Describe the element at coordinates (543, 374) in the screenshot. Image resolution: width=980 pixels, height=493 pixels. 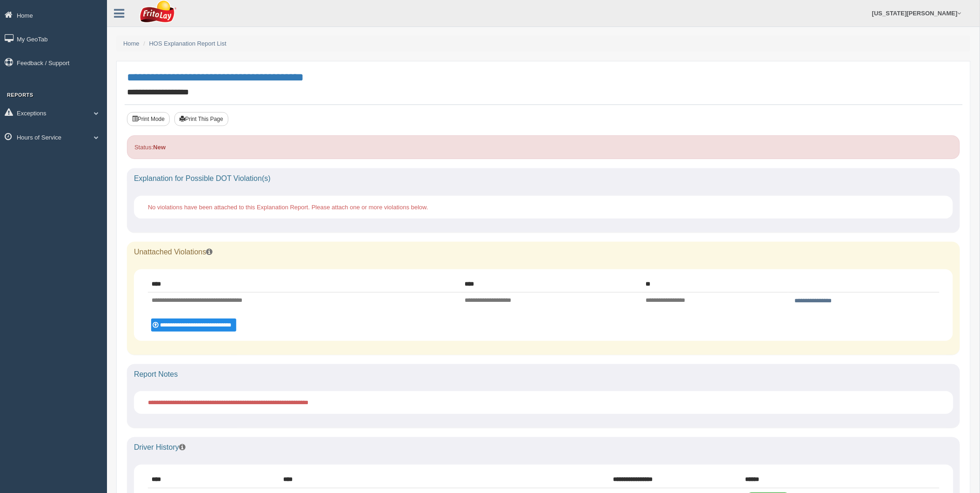
I see `div: Report Notes` at that location.